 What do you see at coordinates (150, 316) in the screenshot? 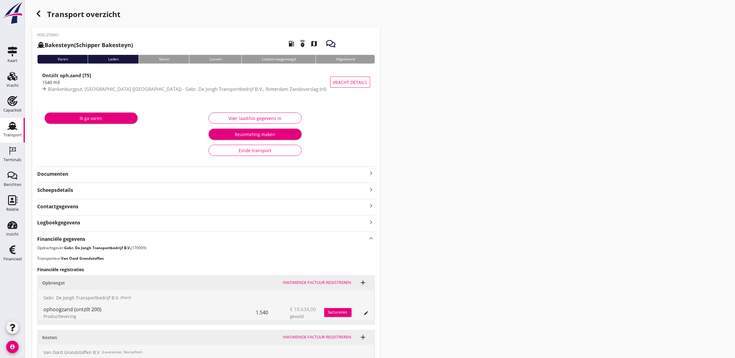
I see `div: Productlevering` at bounding box center [150, 316].